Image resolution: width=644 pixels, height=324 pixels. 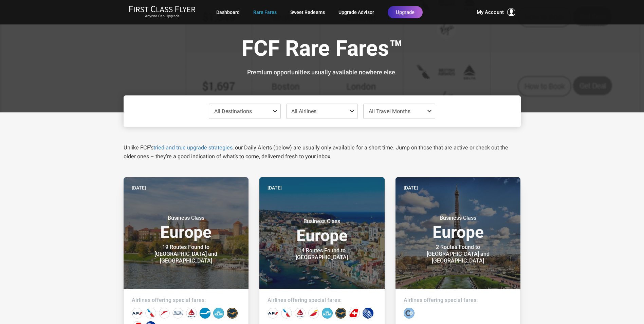 What do you see at coordinates (405, 12) in the screenshot?
I see `a: Upgrade` at bounding box center [405, 12].